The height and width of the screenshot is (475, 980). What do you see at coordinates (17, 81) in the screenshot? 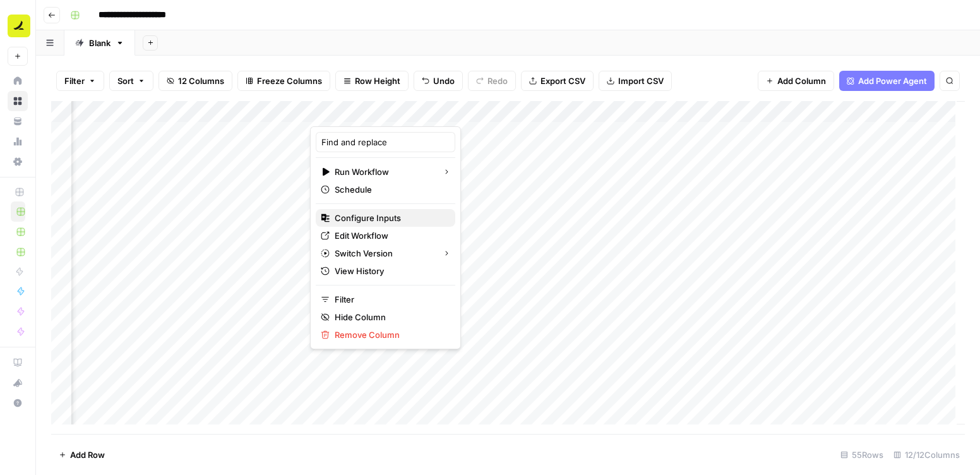
I see `a: Home` at bounding box center [17, 81].